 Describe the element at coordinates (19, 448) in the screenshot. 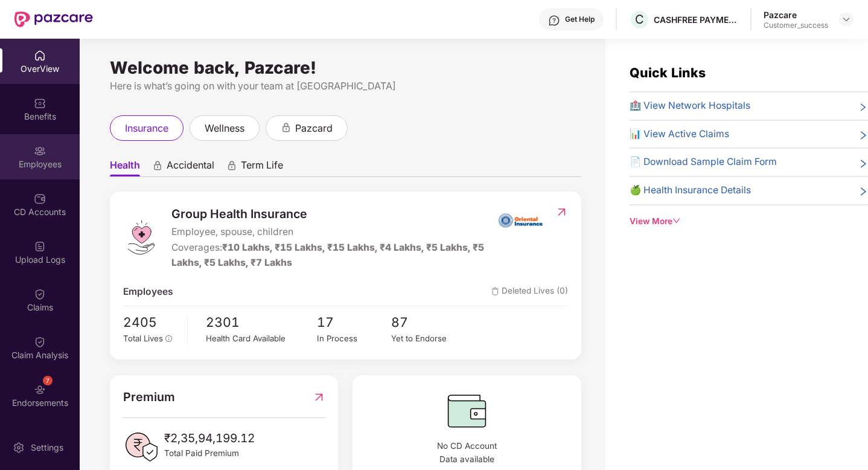

I see `img: svg+xml;base64,PHN2ZyBpZD0iU2V0dGluZy0yMHgyMCIgeG1sbnM9Imh0dHA6Ly93d3cudzMub3JnLzIwMDAvc3ZnIiB3aW...` at that location.